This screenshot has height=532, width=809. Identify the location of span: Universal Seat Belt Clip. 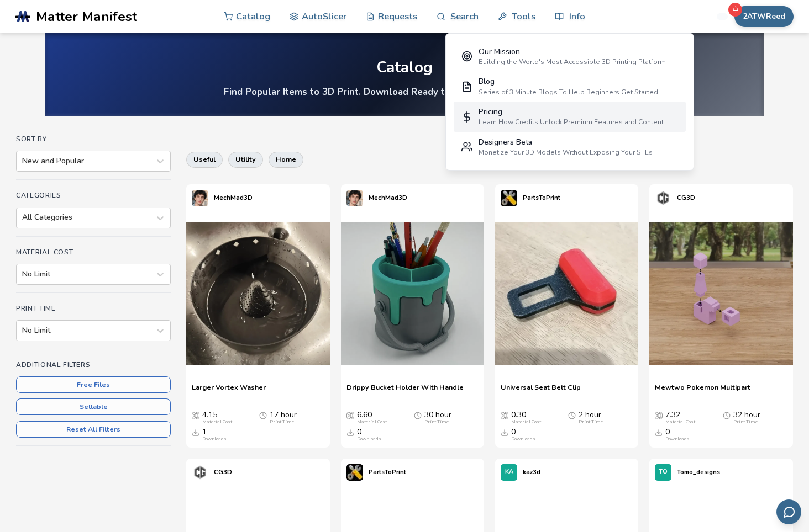
(540, 392).